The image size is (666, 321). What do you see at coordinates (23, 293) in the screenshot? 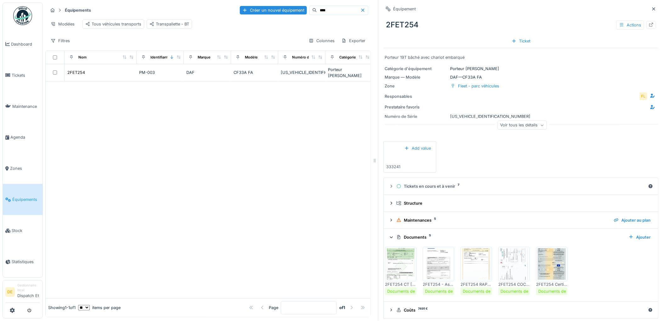
I see `a: DE Gestionnaire localDispatch Et` at bounding box center [23, 293].